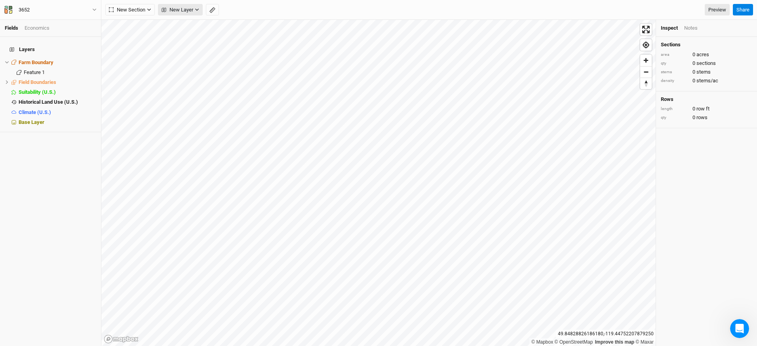 Image resolution: width=757 pixels, height=346 pixels. I want to click on span: New Layer, so click(177, 10).